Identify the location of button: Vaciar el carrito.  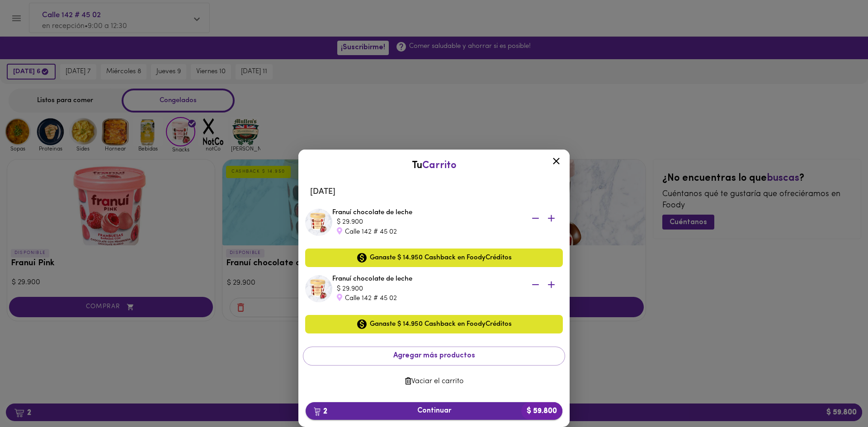
(434, 382).